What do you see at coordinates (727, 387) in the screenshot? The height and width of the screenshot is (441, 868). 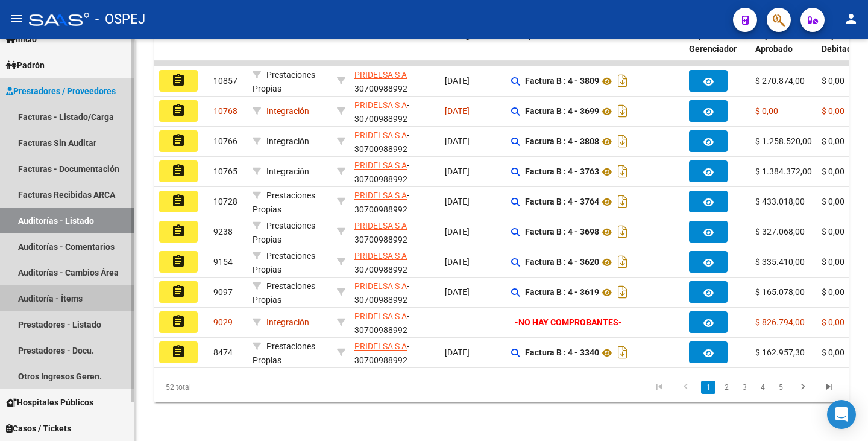 I see `a: 2` at bounding box center [727, 387].